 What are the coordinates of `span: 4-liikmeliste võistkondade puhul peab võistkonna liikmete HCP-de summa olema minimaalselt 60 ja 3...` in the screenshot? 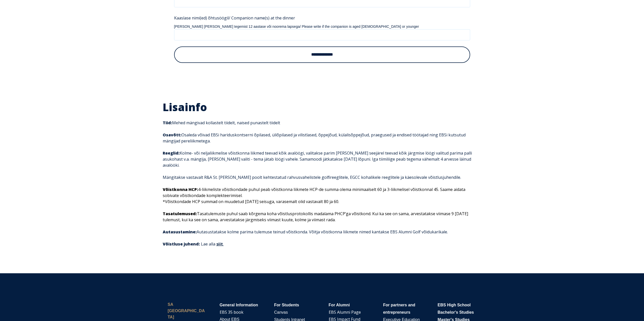 It's located at (314, 196).